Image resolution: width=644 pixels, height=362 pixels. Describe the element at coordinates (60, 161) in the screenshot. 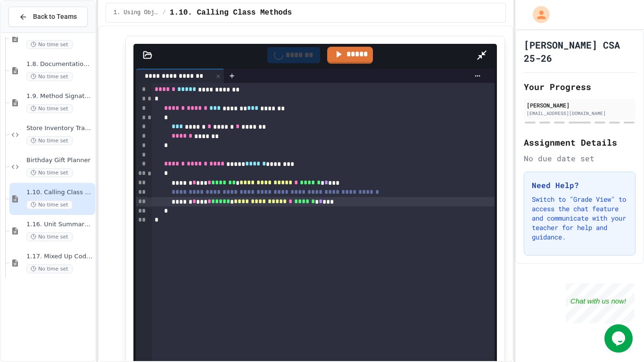

I see `span: Birthday Gift Planner` at that location.